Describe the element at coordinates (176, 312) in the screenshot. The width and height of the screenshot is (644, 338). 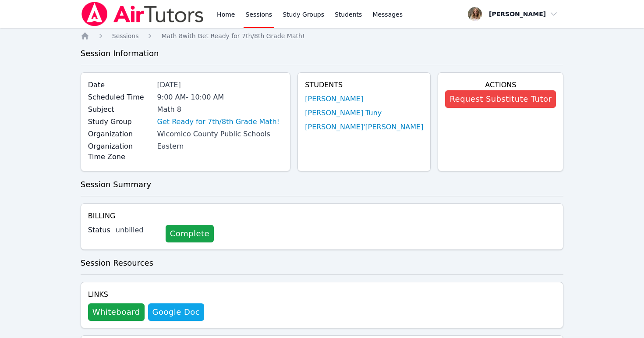
I see `a: Google Doc` at that location.